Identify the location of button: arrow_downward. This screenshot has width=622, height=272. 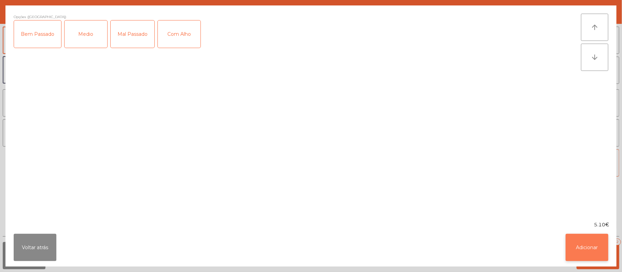
(594, 57).